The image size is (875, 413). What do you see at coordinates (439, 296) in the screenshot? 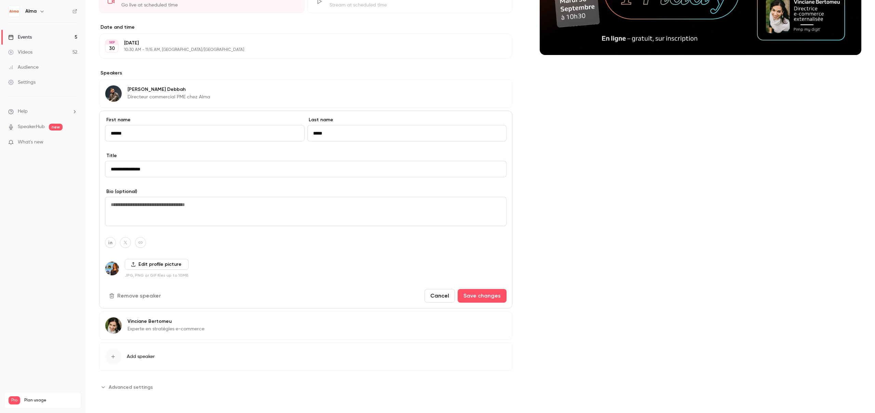
I see `button: Cancel` at bounding box center [439, 296].